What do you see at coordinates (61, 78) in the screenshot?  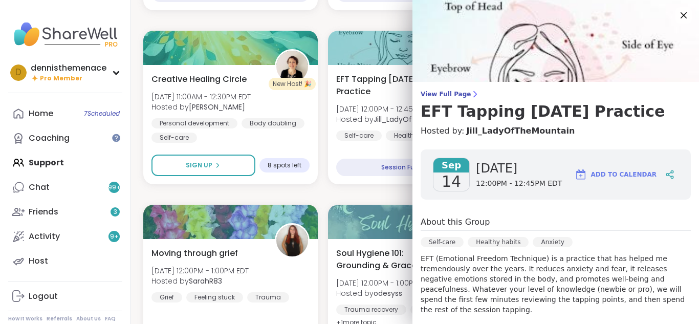 I see `span: Pro Member` at bounding box center [61, 78].